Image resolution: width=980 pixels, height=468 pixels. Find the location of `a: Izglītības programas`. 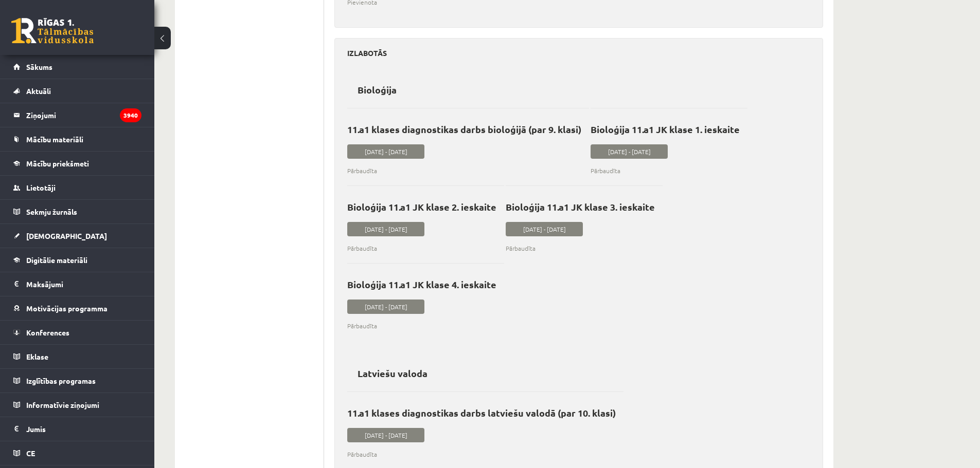

a: Izglītības programas is located at coordinates (77, 381).